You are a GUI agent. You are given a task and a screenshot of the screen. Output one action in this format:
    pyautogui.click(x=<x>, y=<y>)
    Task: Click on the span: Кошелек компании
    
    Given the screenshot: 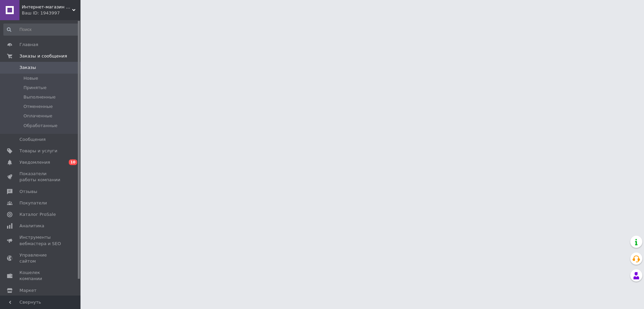 What is the action you would take?
    pyautogui.click(x=40, y=275)
    